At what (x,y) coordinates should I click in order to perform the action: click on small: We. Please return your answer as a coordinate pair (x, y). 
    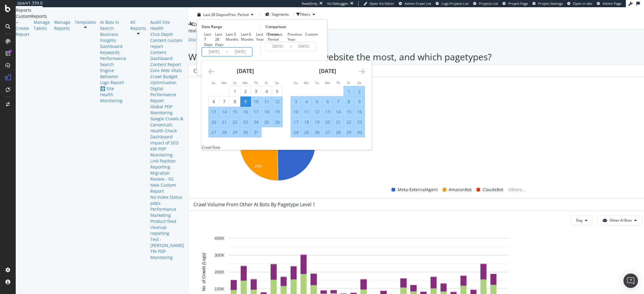
    Looking at the image, I should click on (327, 83).